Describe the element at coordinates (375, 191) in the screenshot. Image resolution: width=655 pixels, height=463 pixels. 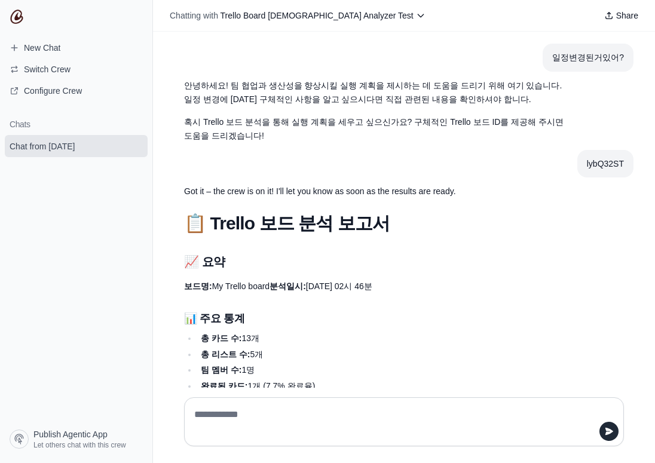
I see `p: Got it – the crew is on it! I'll let you know as soon as the results are ready.` at that location.